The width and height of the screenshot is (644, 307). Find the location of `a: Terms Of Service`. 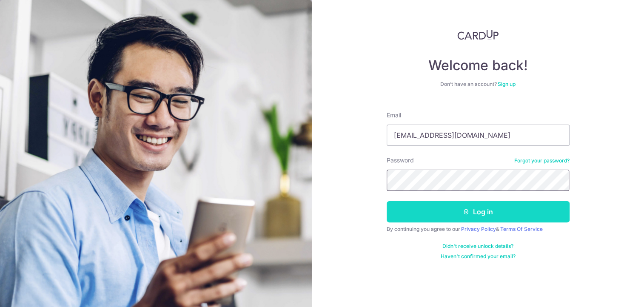

a: Terms Of Service is located at coordinates (521, 229).